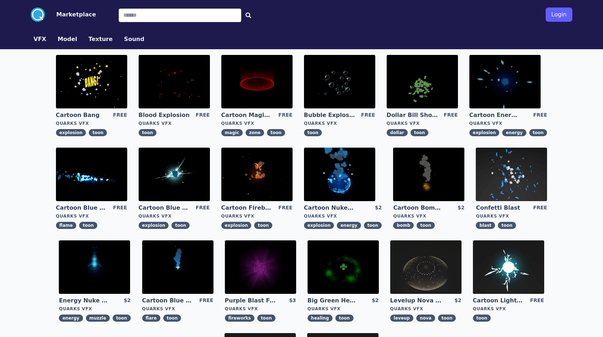 This screenshot has width=603, height=337. Describe the element at coordinates (82, 115) in the screenshot. I see `a: Cartoon Bang` at that location.